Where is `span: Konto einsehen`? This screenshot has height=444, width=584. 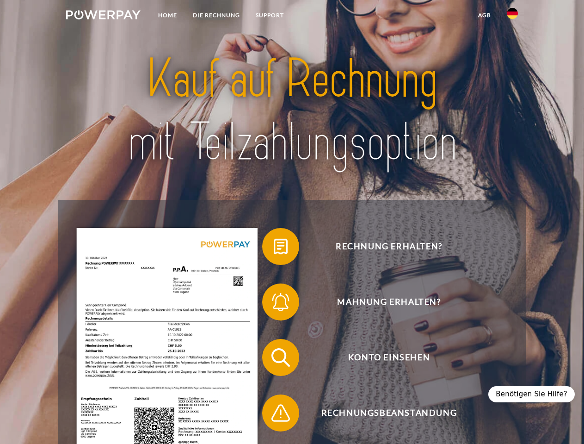 span: Konto einsehen is located at coordinates (389, 357).